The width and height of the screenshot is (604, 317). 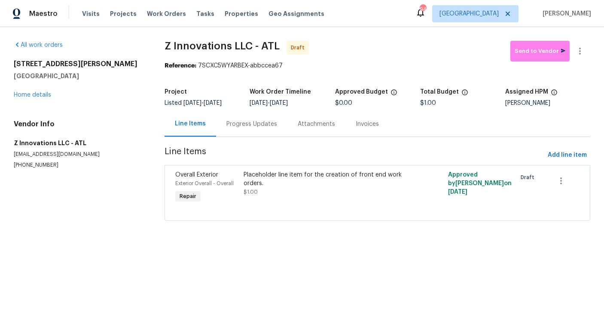 I want to click on span: Z Innovations LLC - ATL, so click(x=222, y=46).